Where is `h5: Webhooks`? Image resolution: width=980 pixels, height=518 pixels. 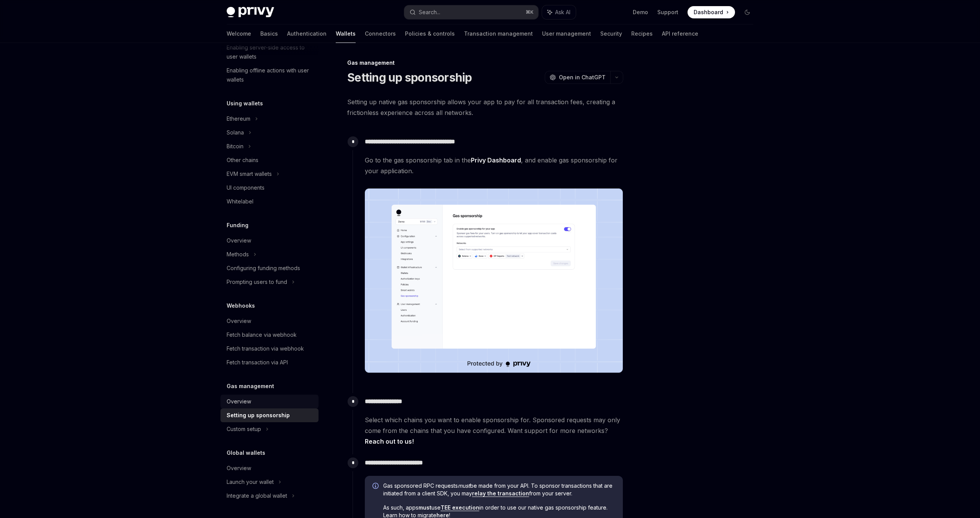 h5: Webhooks is located at coordinates (241, 305).